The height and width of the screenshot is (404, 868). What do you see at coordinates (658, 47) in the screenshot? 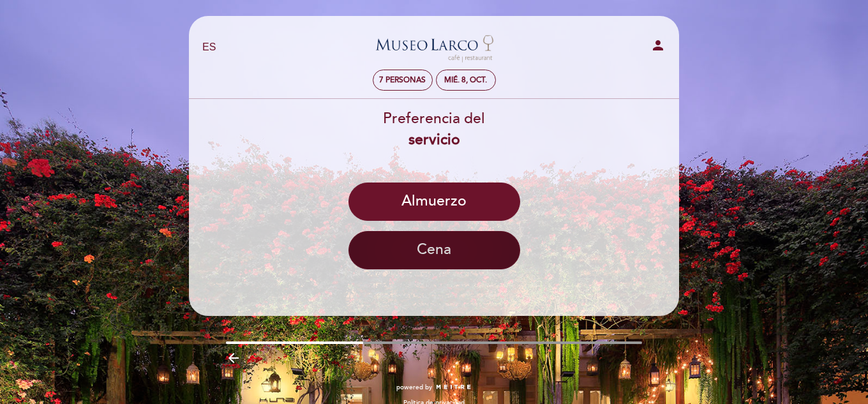
I see `button: person` at bounding box center [658, 47].